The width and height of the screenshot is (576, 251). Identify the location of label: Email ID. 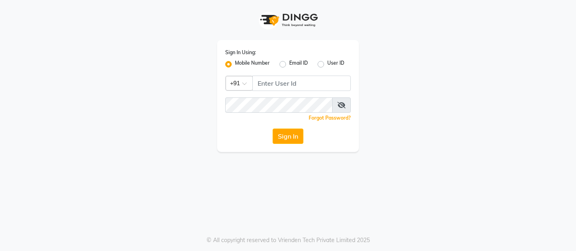
(298, 64).